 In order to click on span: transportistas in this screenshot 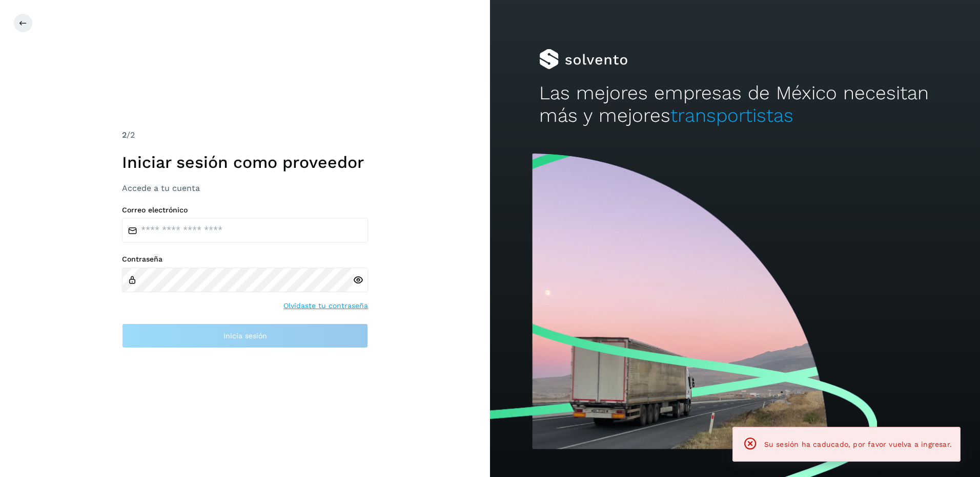, I will do `click(732, 115)`.